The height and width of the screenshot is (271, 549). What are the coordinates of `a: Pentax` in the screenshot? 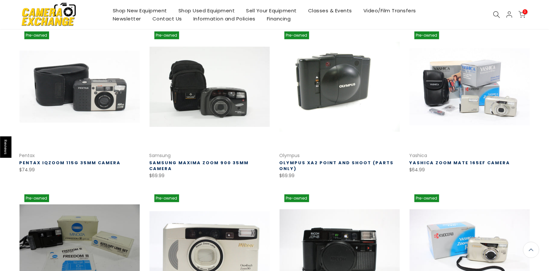 It's located at (27, 156).